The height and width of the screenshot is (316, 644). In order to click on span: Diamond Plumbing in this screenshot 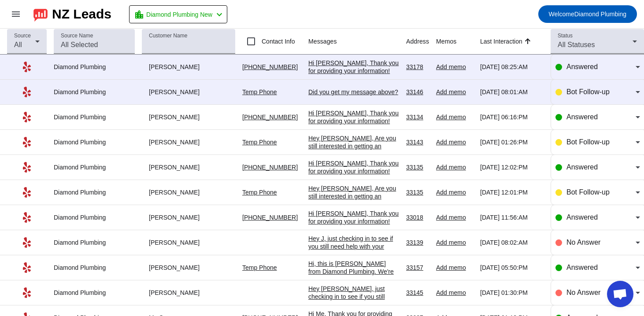, I will do `click(588, 14)`.